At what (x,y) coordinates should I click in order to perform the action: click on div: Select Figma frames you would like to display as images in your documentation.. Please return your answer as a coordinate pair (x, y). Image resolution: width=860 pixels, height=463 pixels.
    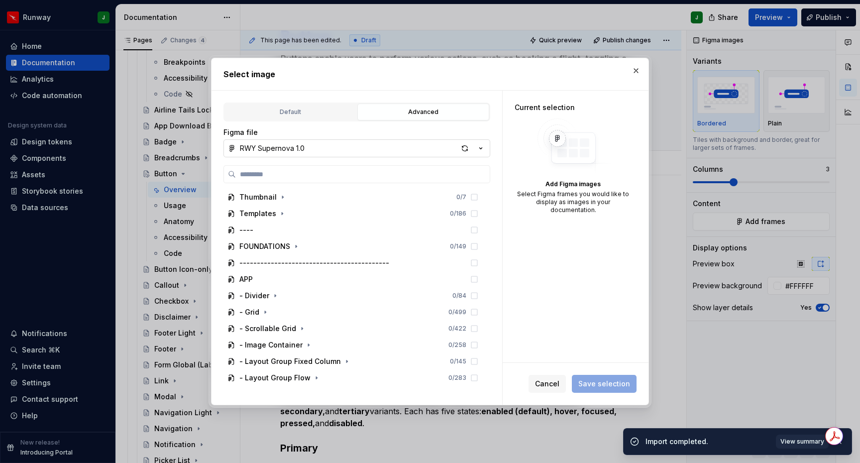
    Looking at the image, I should click on (573, 202).